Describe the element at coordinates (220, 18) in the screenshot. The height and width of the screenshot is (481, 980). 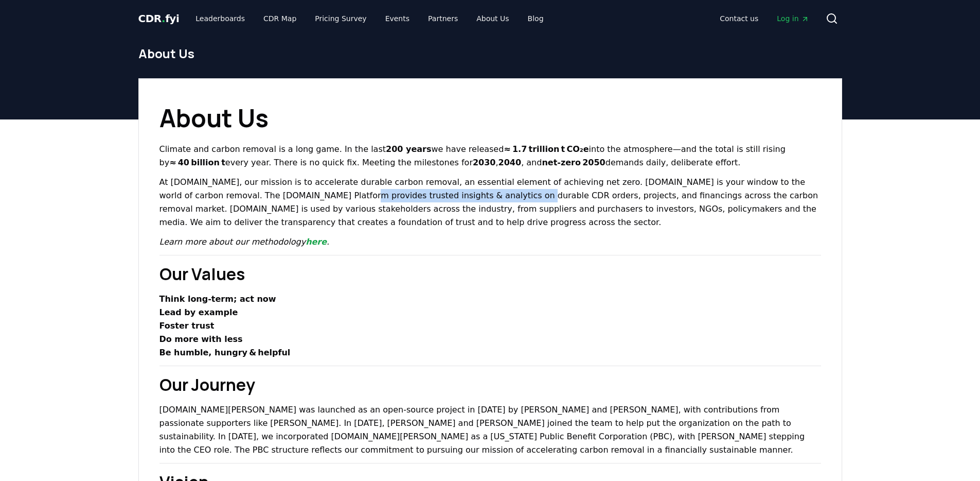
I see `a: Leaderboards` at that location.